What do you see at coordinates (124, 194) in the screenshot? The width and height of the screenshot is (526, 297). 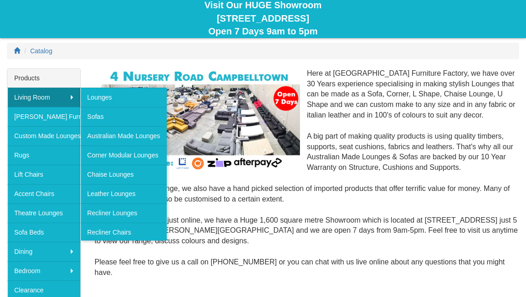 I see `a: Leather Lounges` at bounding box center [124, 194].